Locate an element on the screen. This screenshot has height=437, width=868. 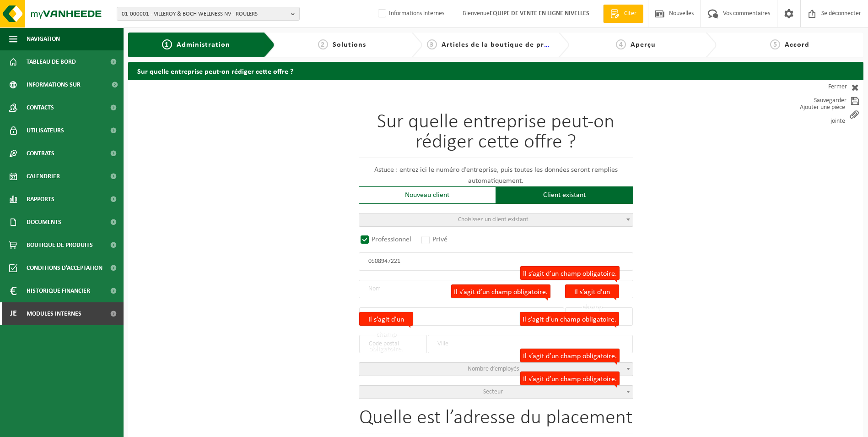
span: Secteur is located at coordinates (493, 392).